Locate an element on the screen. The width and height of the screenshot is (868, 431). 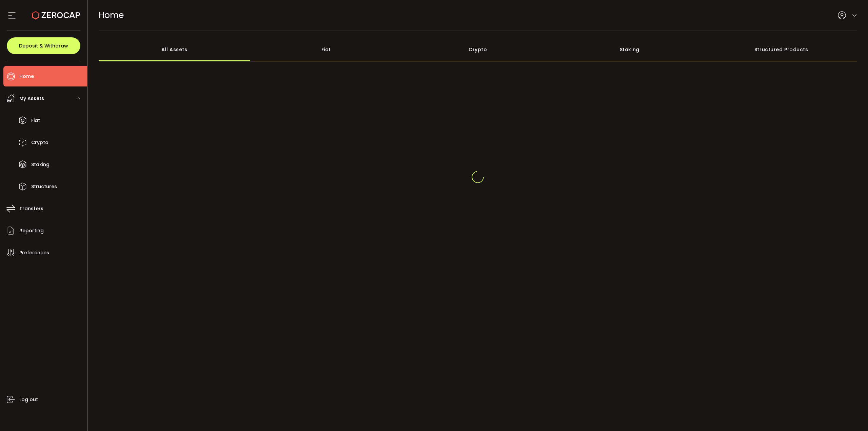
span: Crypto is located at coordinates (40, 142).